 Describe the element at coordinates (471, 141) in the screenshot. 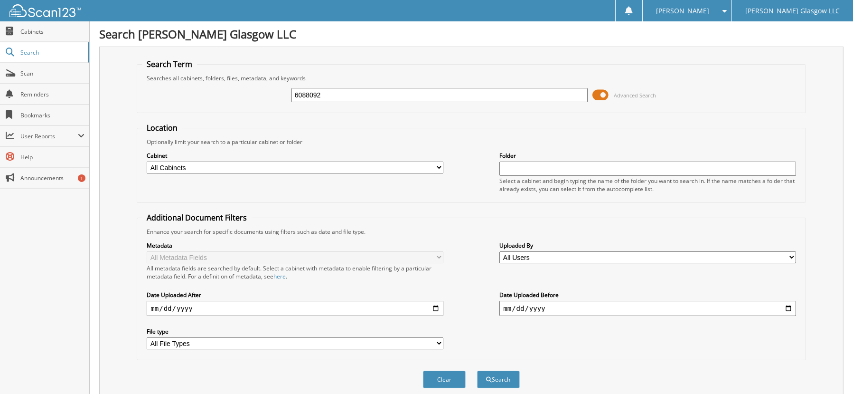

I see `div: Optionally limit your search to a particular cabinet or folder` at that location.